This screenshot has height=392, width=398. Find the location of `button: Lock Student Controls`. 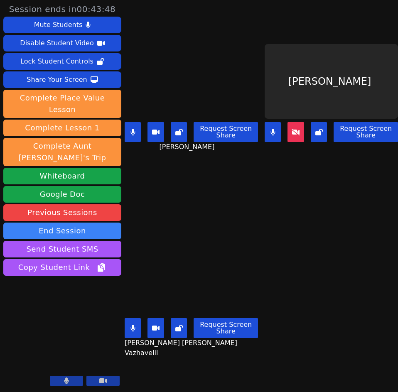

button: Lock Student Controls is located at coordinates (62, 61).